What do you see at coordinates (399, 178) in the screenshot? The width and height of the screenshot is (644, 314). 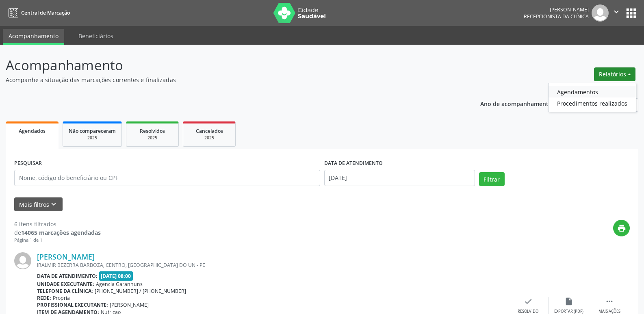 I see `input: Selecione um intervalo` at bounding box center [399, 178].